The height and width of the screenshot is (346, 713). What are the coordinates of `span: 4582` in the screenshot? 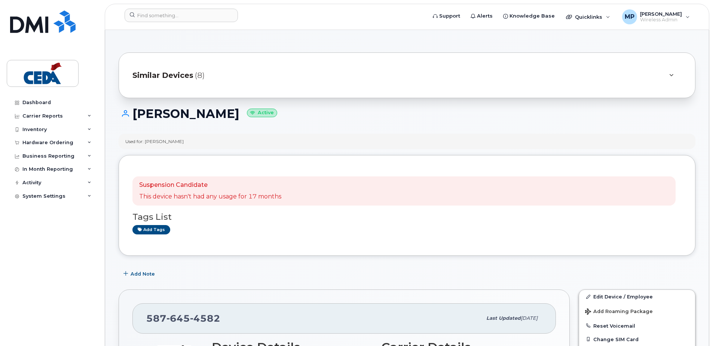 It's located at (205, 318).